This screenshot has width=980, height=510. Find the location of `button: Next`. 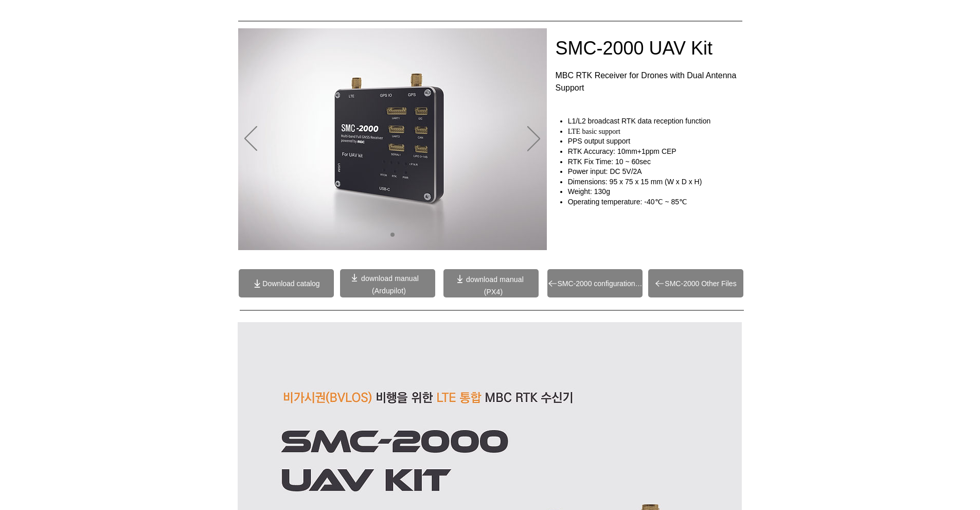

button: Next is located at coordinates (533, 139).